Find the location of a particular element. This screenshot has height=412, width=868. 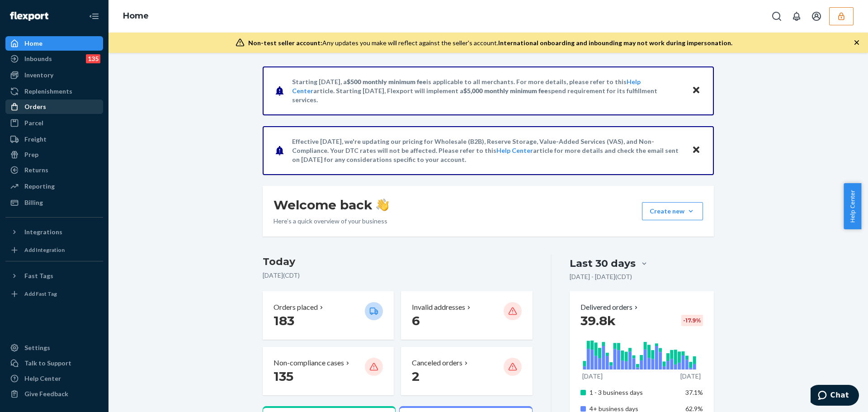

div: Fast Tags is located at coordinates (39, 276).